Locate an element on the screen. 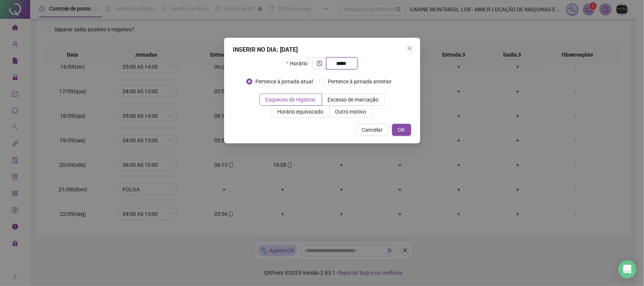  button: Cancelar is located at coordinates (372, 129).